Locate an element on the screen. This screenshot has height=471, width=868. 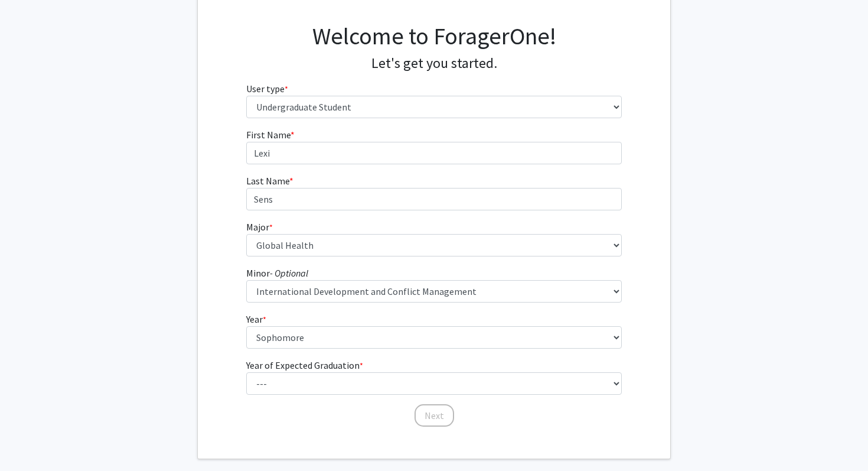
span: First Name is located at coordinates (268, 135).